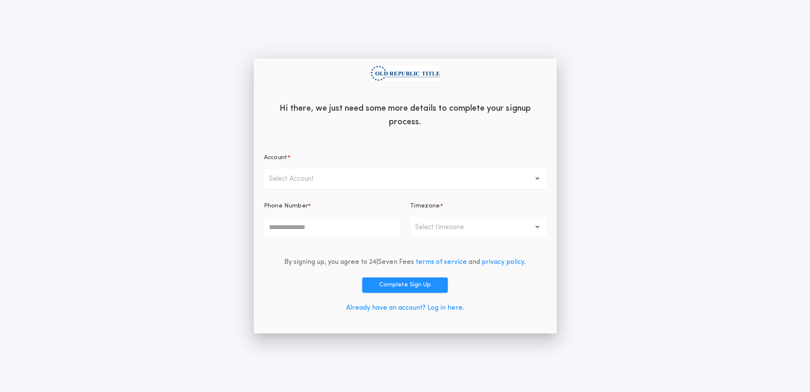  Describe the element at coordinates (441, 262) in the screenshot. I see `a: terms of service` at that location.